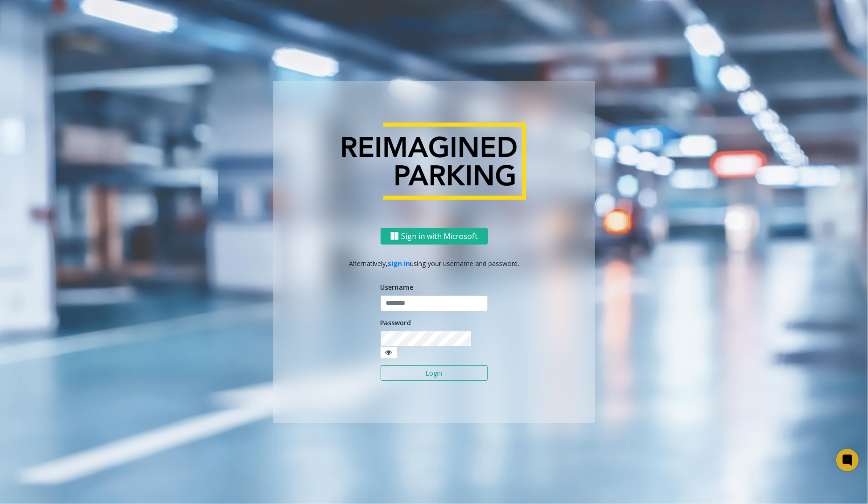 The image size is (868, 504). What do you see at coordinates (396, 323) in the screenshot?
I see `label: Password` at bounding box center [396, 323].